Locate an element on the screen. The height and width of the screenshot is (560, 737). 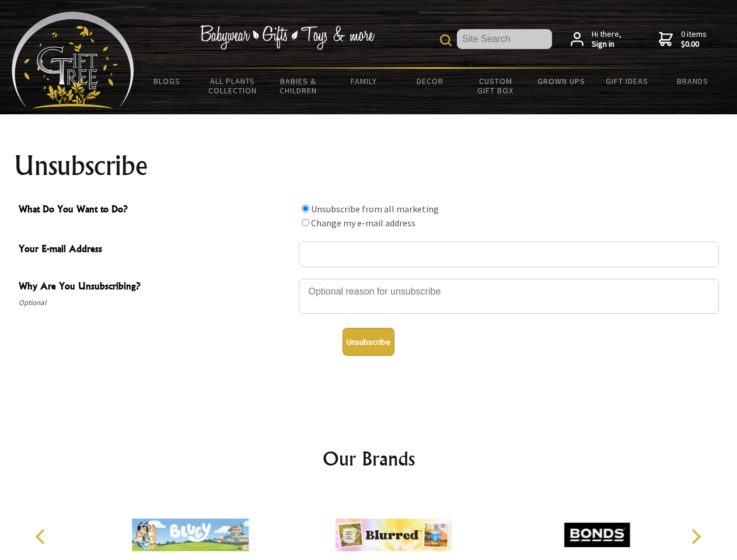
button: Unsubscribe is located at coordinates (368, 342).